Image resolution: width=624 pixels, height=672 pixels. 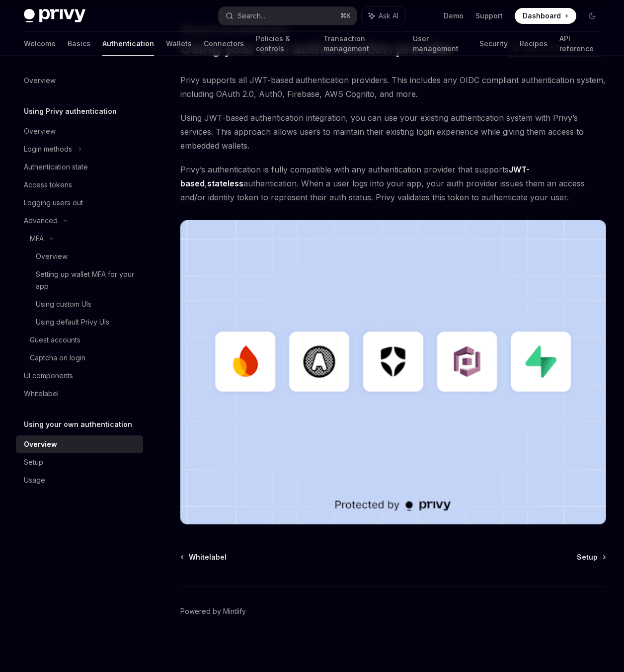 I want to click on div: Login methods, so click(x=48, y=149).